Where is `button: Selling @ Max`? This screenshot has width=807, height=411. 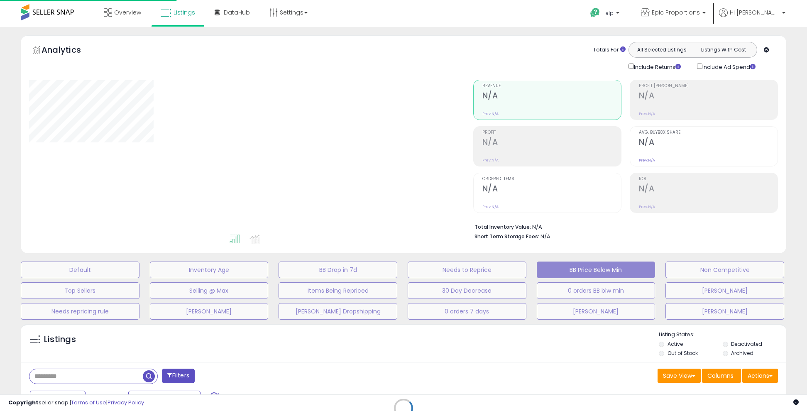 button: Selling @ Max is located at coordinates (209, 291).